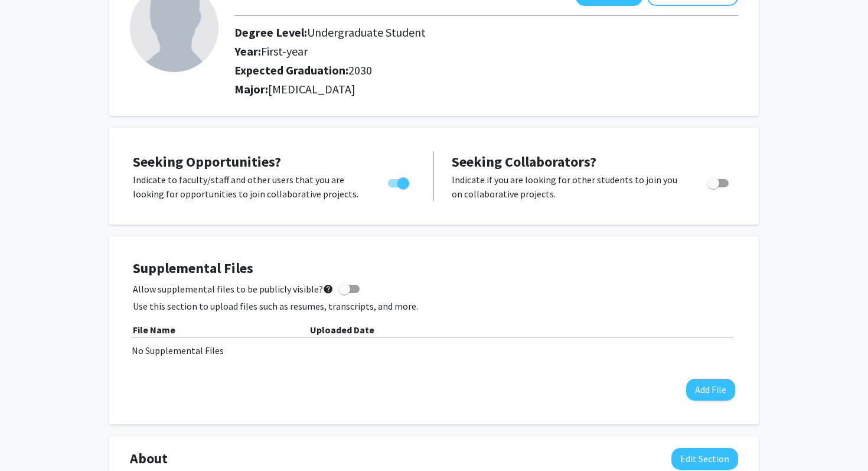  What do you see at coordinates (360, 70) in the screenshot?
I see `span: 2030` at bounding box center [360, 70].